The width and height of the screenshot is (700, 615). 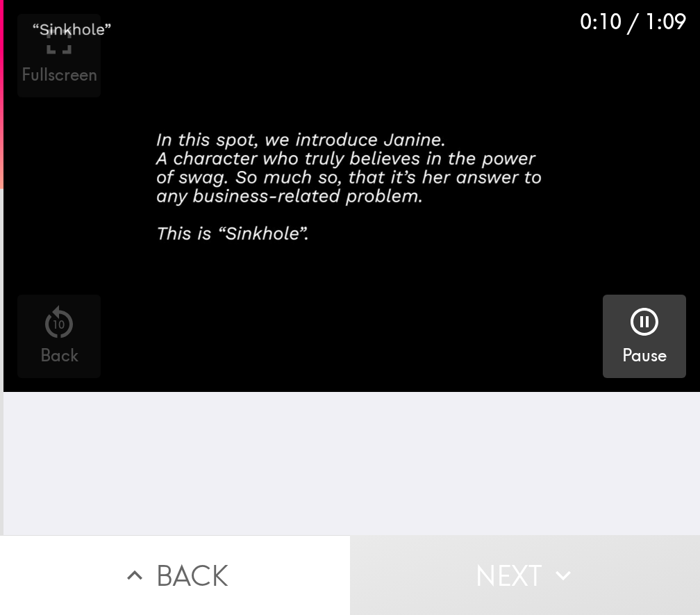 What do you see at coordinates (59, 355) in the screenshot?
I see `h5: Back` at bounding box center [59, 355].